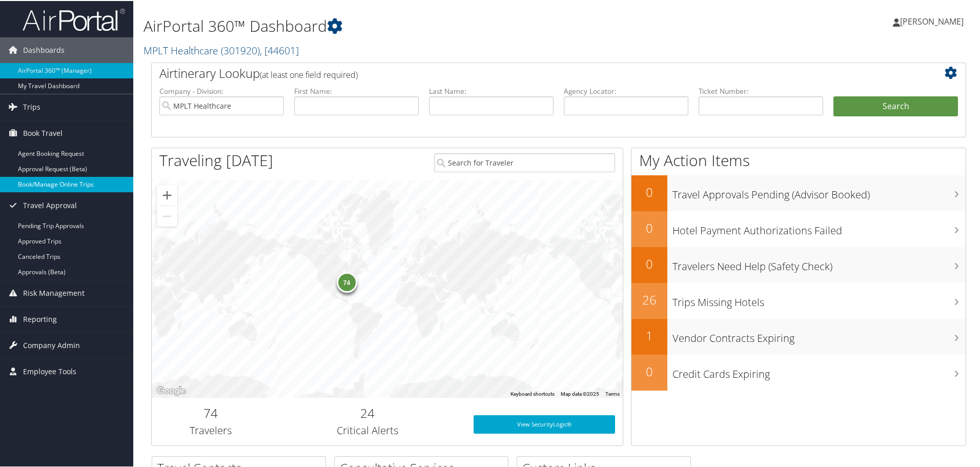 The height and width of the screenshot is (467, 980). I want to click on h3: Travel Approvals Pending (Advisor Booked), so click(819, 191).